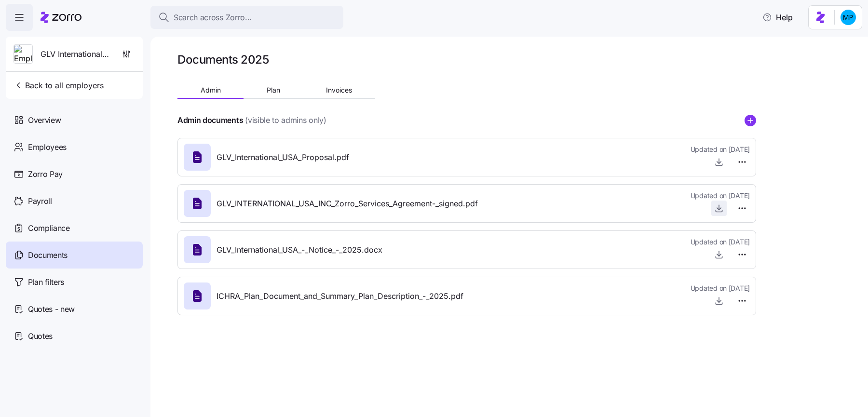 This screenshot has height=417, width=868. Describe the element at coordinates (74, 174) in the screenshot. I see `a: Zorro Pay` at that location.